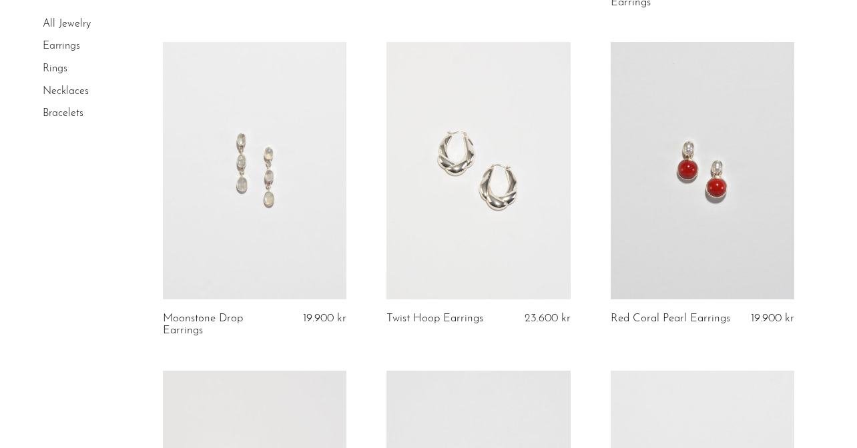 This screenshot has height=448, width=857. Describe the element at coordinates (223, 325) in the screenshot. I see `a: Moonstone Drop Earrings` at that location.